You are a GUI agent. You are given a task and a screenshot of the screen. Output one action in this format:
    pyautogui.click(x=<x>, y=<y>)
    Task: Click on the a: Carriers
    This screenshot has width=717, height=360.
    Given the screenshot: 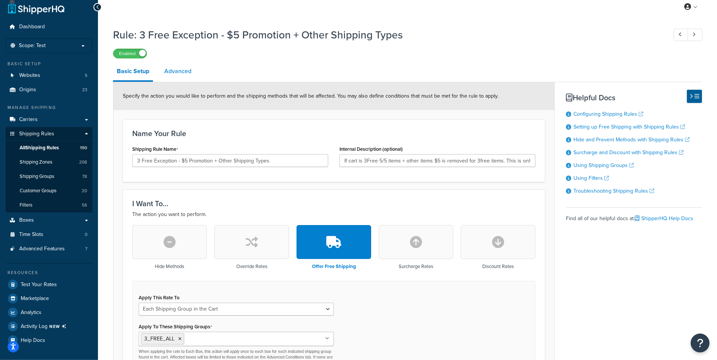 What is the action you would take?
    pyautogui.click(x=49, y=120)
    